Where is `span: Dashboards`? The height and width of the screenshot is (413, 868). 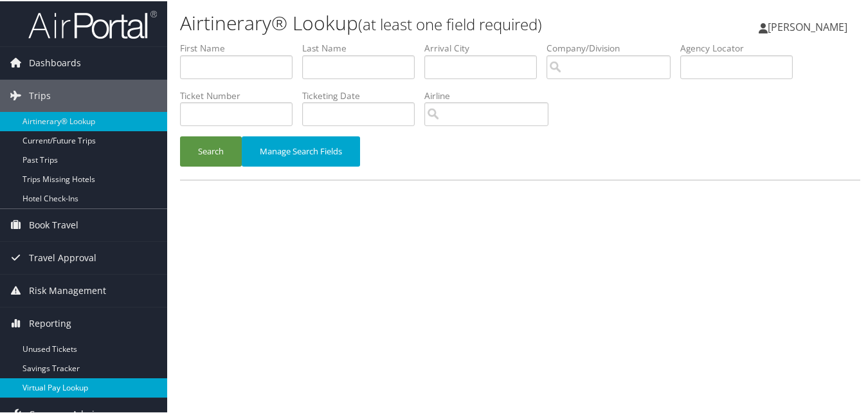 span: Dashboards is located at coordinates (55, 62).